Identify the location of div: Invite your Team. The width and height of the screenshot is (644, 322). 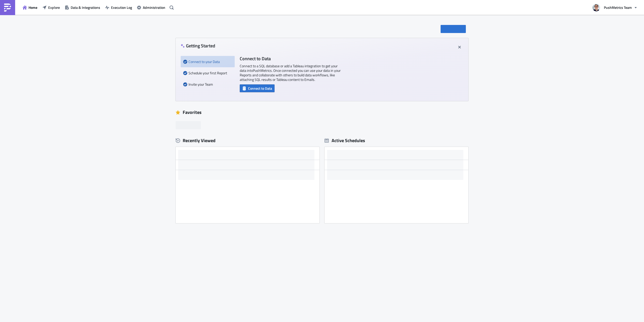
(207, 85).